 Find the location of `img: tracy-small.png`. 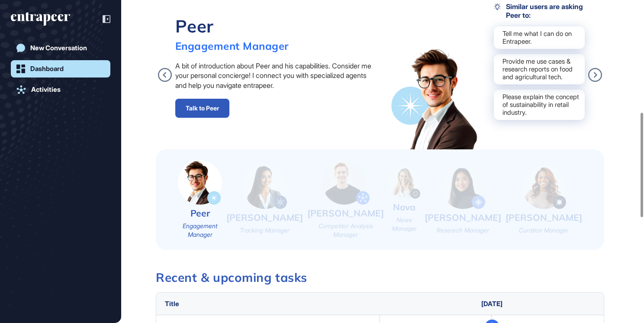

img: tracy-small.png is located at coordinates (265, 187).